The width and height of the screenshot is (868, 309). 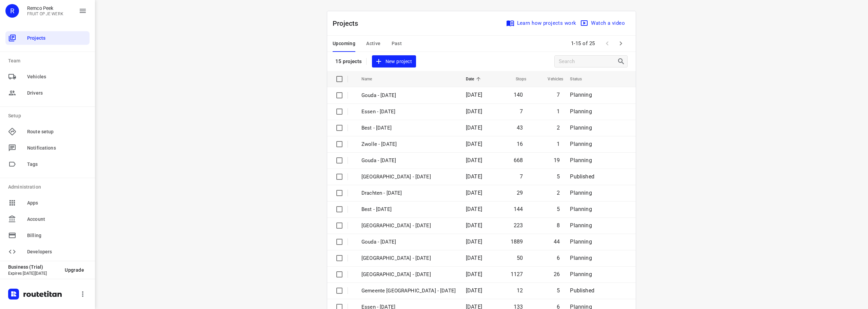 I want to click on p: Gemeente Rotterdam - Thursday, so click(x=409, y=176).